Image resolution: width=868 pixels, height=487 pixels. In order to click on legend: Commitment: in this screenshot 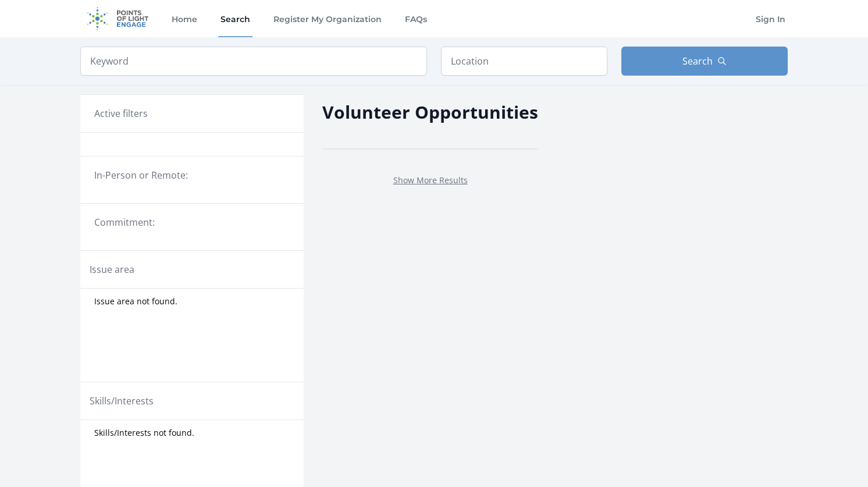, I will do `click(192, 222)`.